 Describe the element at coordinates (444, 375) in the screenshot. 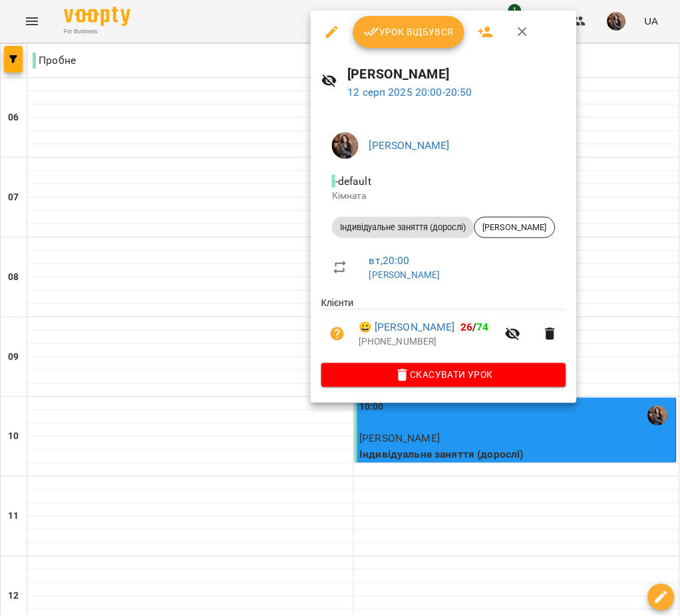

I see `span: Скасувати Урок` at that location.